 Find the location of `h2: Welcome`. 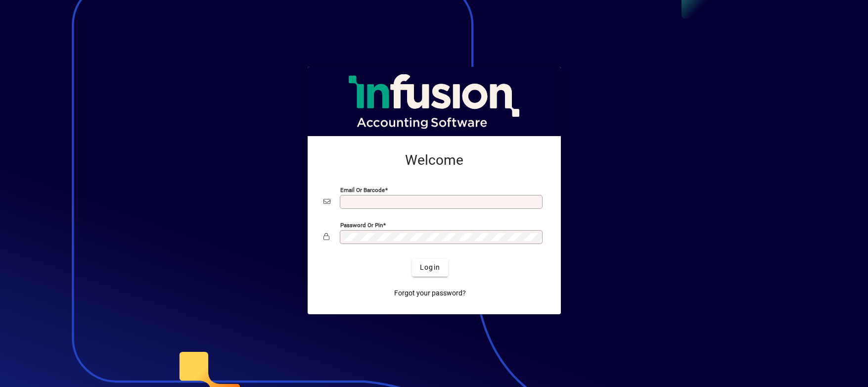

h2: Welcome is located at coordinates (434, 160).